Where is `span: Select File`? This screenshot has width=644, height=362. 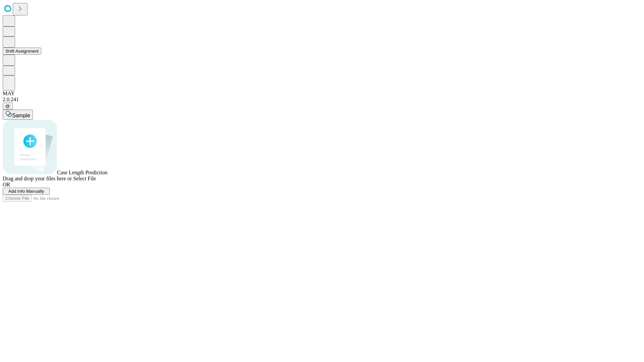 span: Select File is located at coordinates (85, 178).